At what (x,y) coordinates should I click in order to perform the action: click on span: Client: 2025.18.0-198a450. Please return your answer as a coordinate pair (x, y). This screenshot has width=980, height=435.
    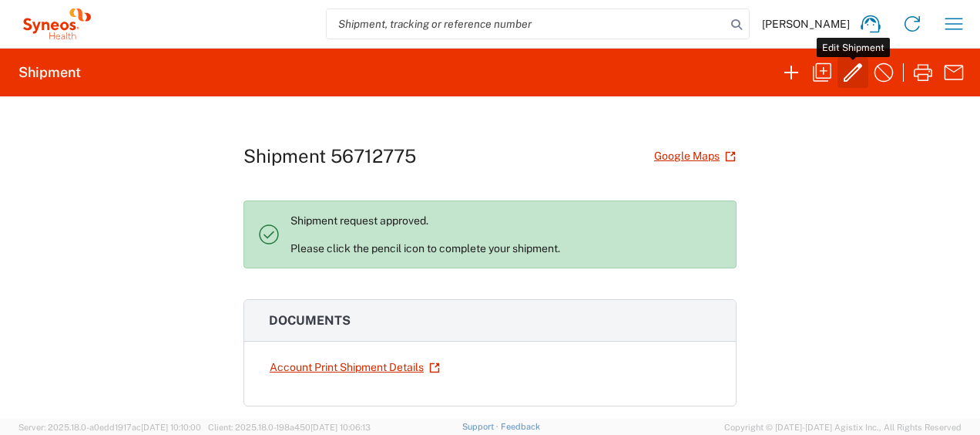
    Looking at the image, I should click on (289, 427).